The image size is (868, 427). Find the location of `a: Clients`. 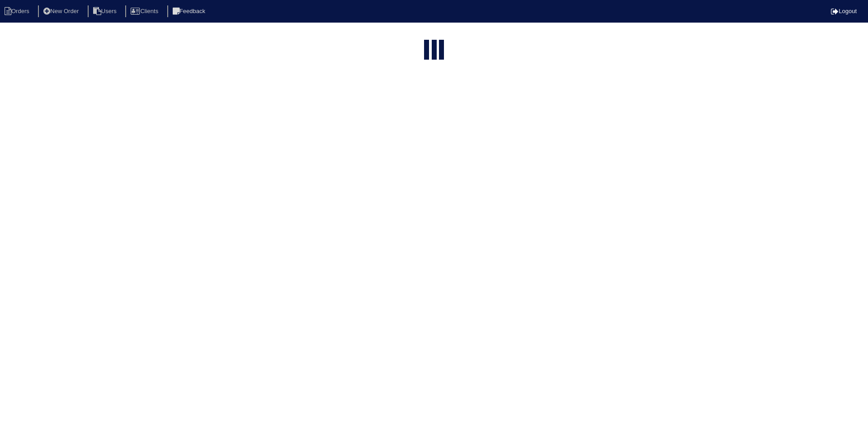

a: Clients is located at coordinates (145, 11).